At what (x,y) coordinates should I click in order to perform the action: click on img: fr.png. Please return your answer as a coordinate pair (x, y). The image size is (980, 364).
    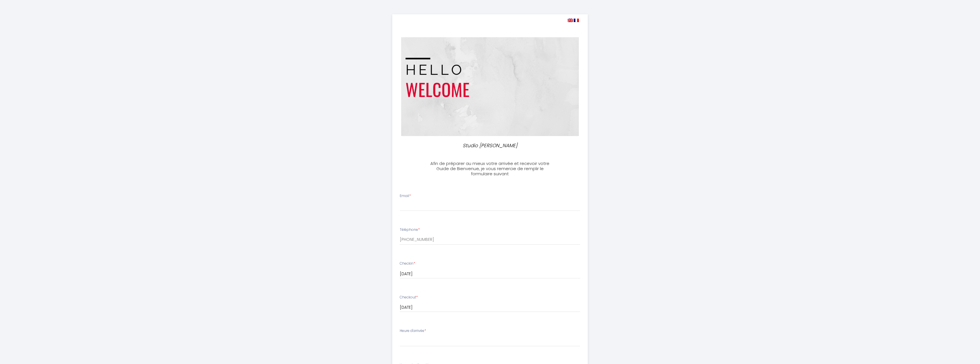
    Looking at the image, I should click on (576, 20).